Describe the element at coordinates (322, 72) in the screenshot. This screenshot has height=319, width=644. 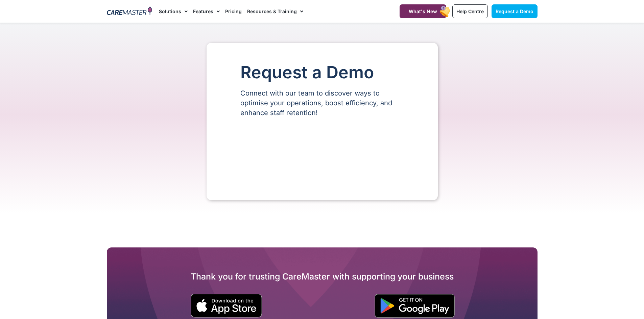
I see `h1: Request a Demo` at that location.